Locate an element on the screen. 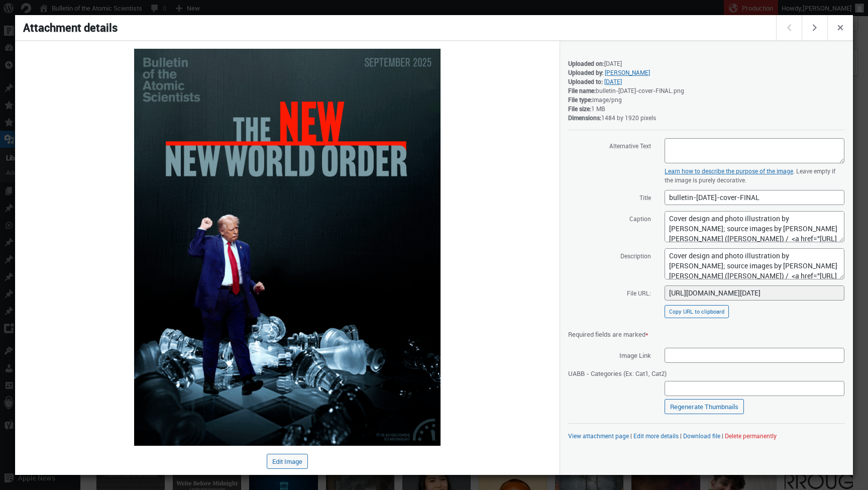  label: File URL: is located at coordinates (609, 292).